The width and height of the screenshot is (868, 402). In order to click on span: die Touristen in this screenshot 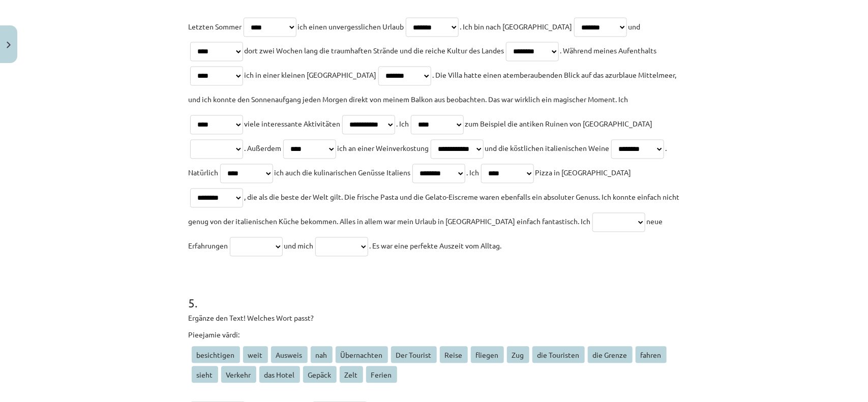, I will do `click(558, 355)`.